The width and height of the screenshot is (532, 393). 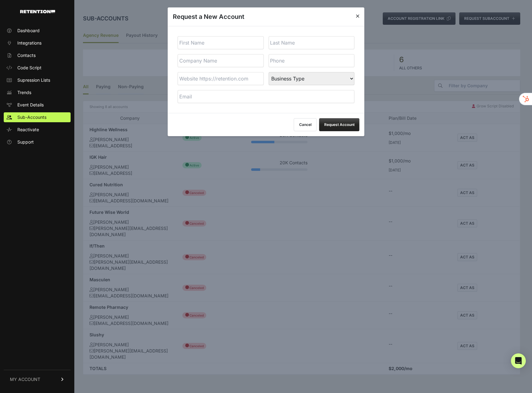 What do you see at coordinates (29, 68) in the screenshot?
I see `span: Code Script` at bounding box center [29, 68].